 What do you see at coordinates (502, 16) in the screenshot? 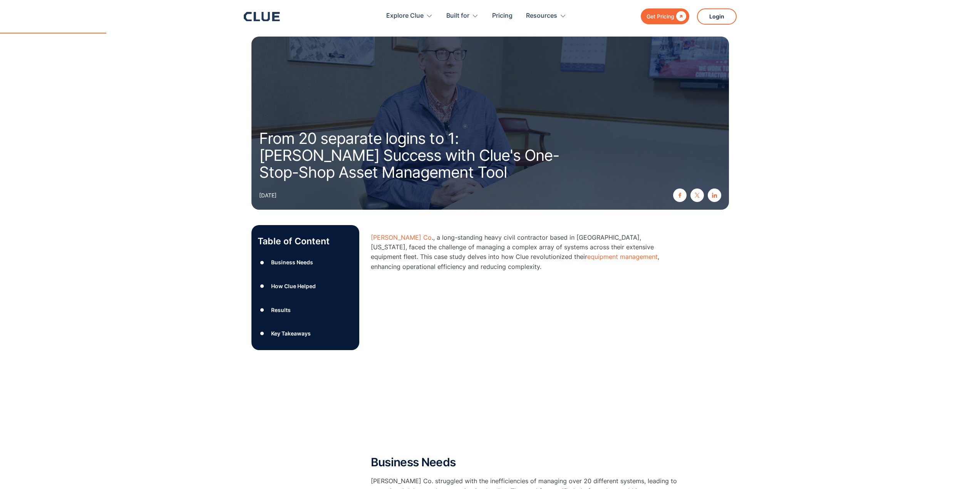
I see `a: Pricing` at bounding box center [502, 16].